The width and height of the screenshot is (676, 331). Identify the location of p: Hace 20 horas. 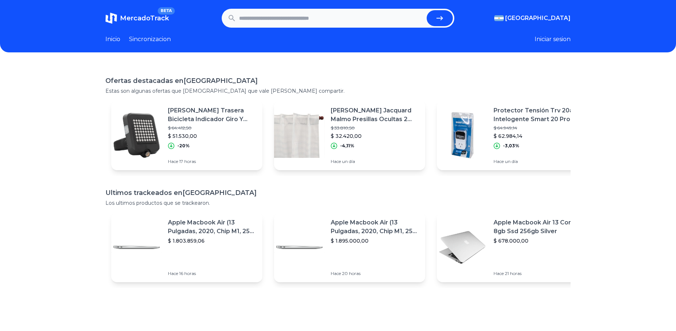
(375, 273).